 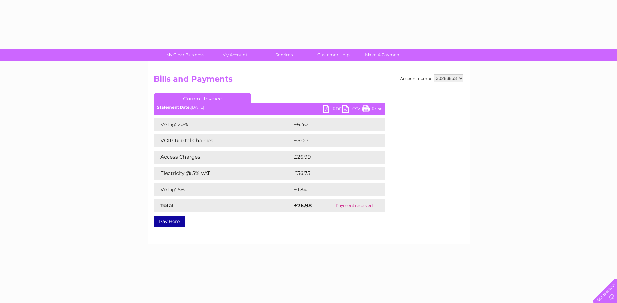 What do you see at coordinates (284, 55) in the screenshot?
I see `a: Services` at bounding box center [284, 55].